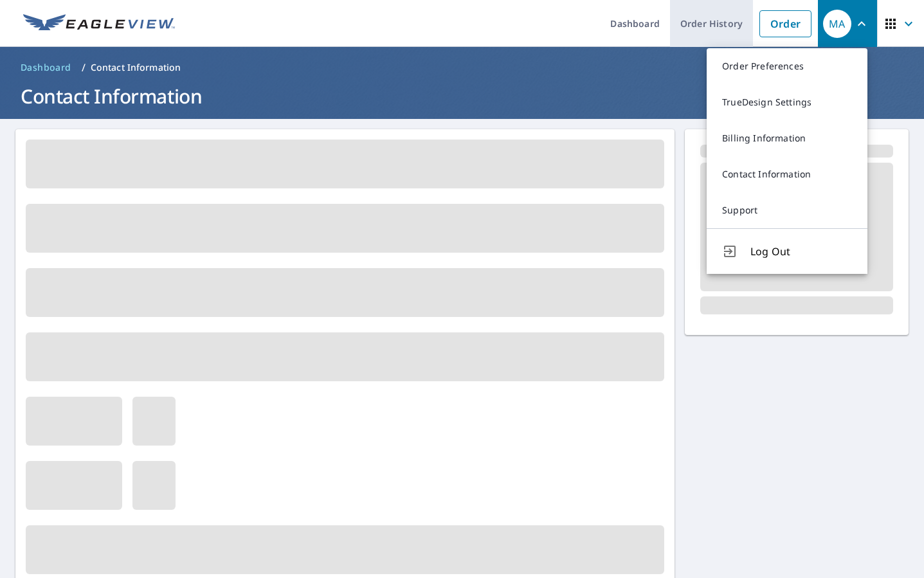 This screenshot has width=924, height=578. Describe the element at coordinates (46, 68) in the screenshot. I see `span: Dashboard` at that location.